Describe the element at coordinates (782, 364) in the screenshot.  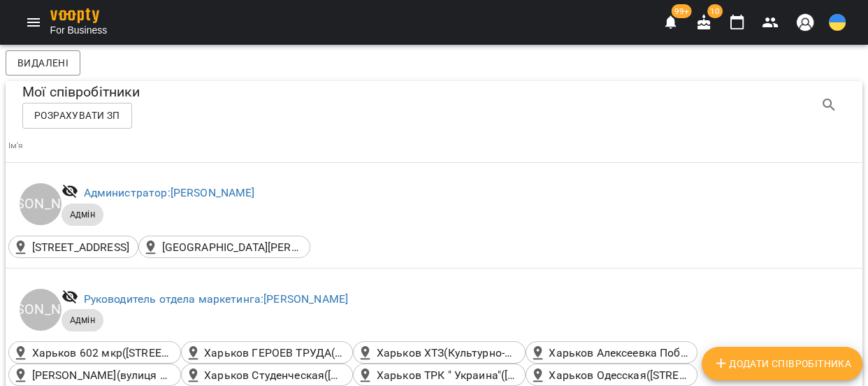
I see `span: Додати співробітника` at that location.